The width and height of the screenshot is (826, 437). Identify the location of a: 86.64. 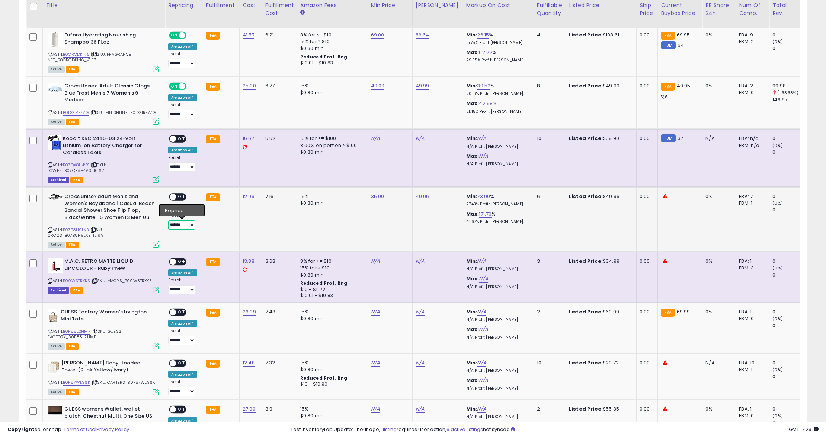
(422, 35).